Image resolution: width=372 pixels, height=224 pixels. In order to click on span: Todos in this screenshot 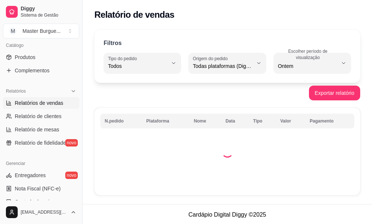, I will do `click(138, 66)`.